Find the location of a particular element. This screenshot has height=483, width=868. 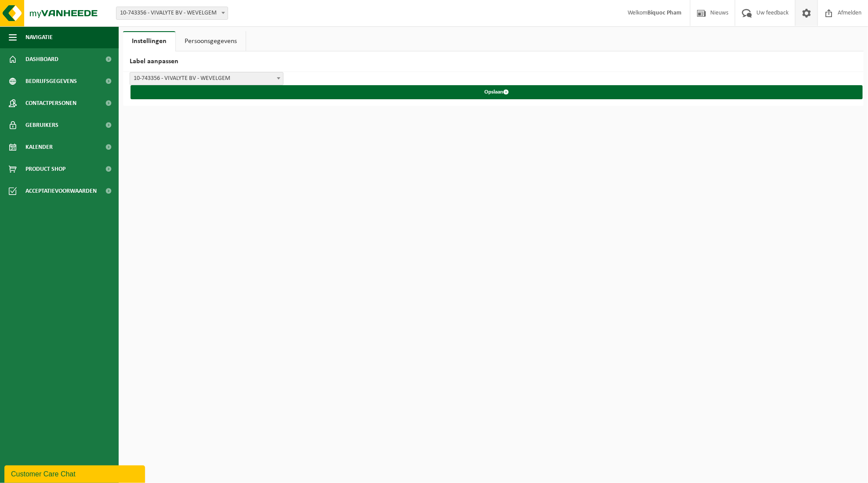

span: Acceptatievoorwaarden is located at coordinates (62, 191).